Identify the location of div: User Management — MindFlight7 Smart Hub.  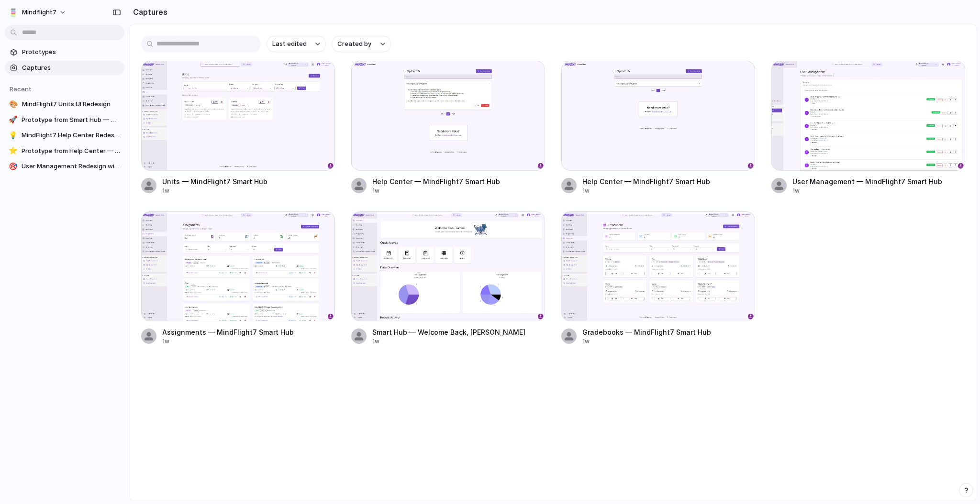
(867, 181).